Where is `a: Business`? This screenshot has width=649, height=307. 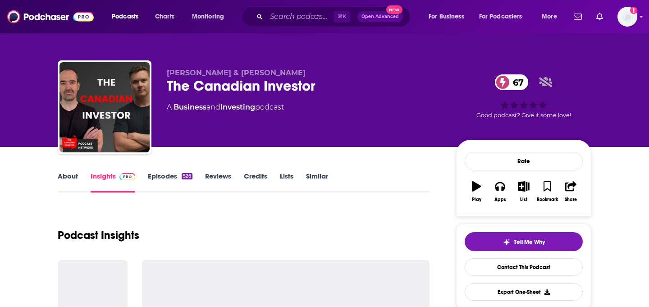 a: Business is located at coordinates (190, 107).